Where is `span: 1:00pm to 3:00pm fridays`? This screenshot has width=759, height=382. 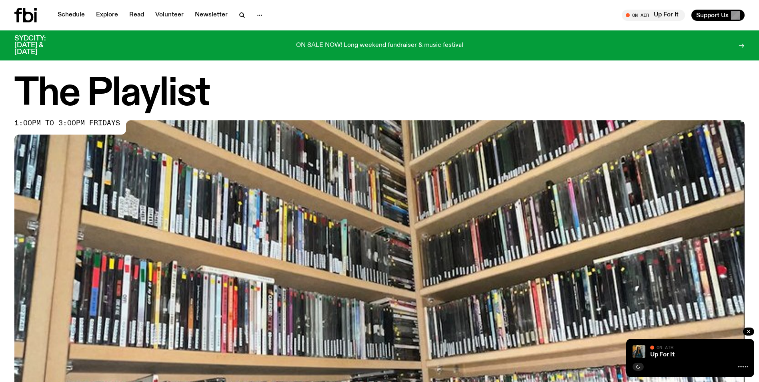
span: 1:00pm to 3:00pm fridays is located at coordinates (67, 123).